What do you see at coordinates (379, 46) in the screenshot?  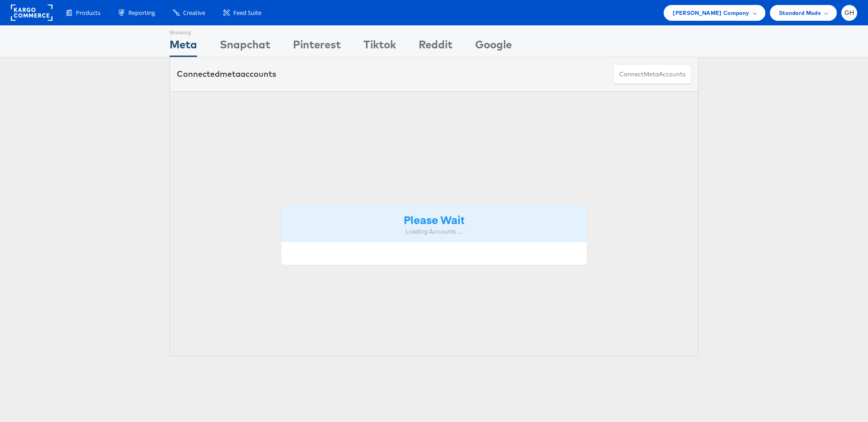 I see `div: Tiktok` at bounding box center [379, 46].